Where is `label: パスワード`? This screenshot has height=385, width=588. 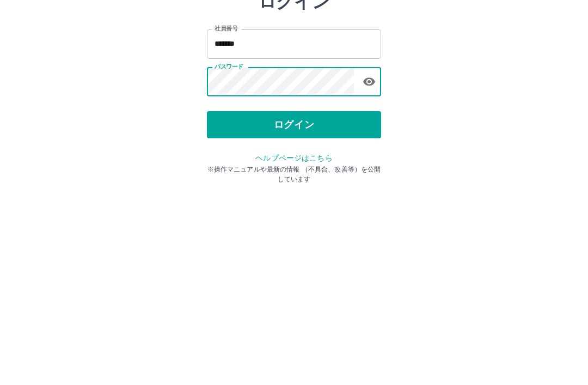
label: パスワード is located at coordinates (229, 143).